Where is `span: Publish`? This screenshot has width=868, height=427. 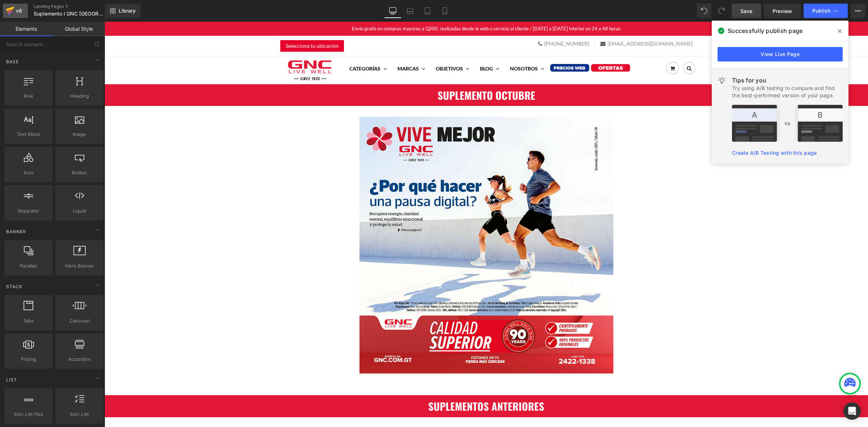
span: Publish is located at coordinates (822, 11).